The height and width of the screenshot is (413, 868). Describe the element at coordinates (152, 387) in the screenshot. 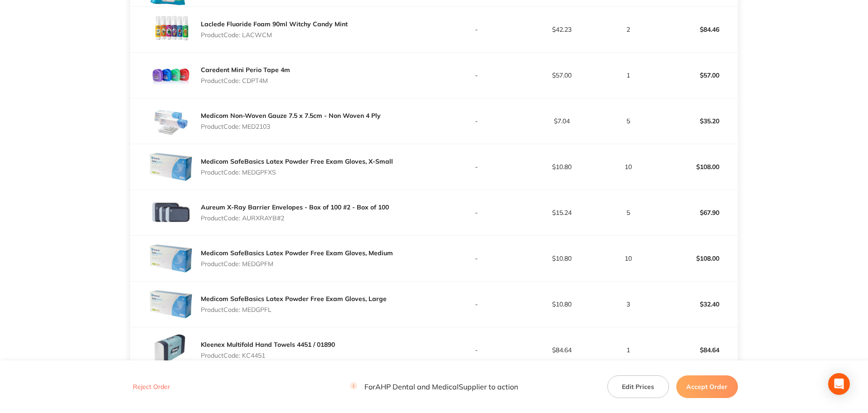

I see `button: Reject Order` at that location.